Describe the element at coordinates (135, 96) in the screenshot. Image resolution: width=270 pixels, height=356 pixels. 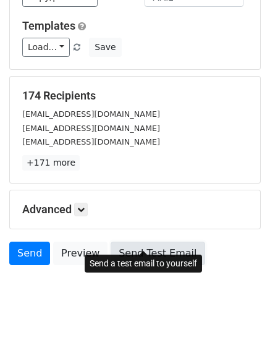
I see `h5: 174 Recipients` at that location.